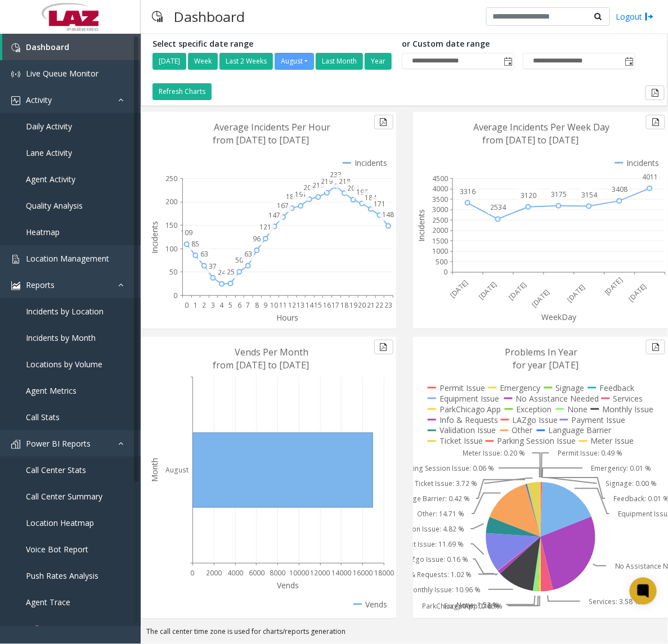 The height and width of the screenshot is (644, 668). I want to click on text: Permit Issue: 0.49 %, so click(590, 453).